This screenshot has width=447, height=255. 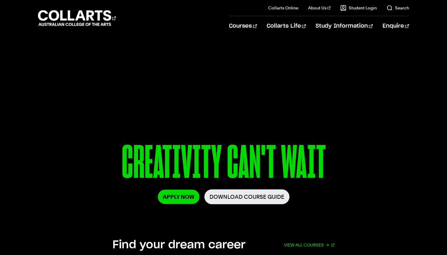 What do you see at coordinates (398, 8) in the screenshot?
I see `a: Search` at bounding box center [398, 8].